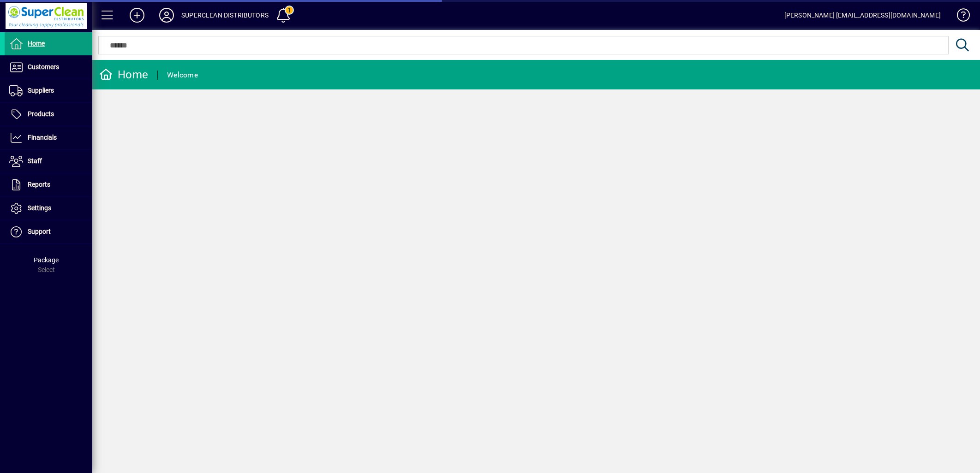  What do you see at coordinates (48, 91) in the screenshot?
I see `a: Suppliers` at bounding box center [48, 91].